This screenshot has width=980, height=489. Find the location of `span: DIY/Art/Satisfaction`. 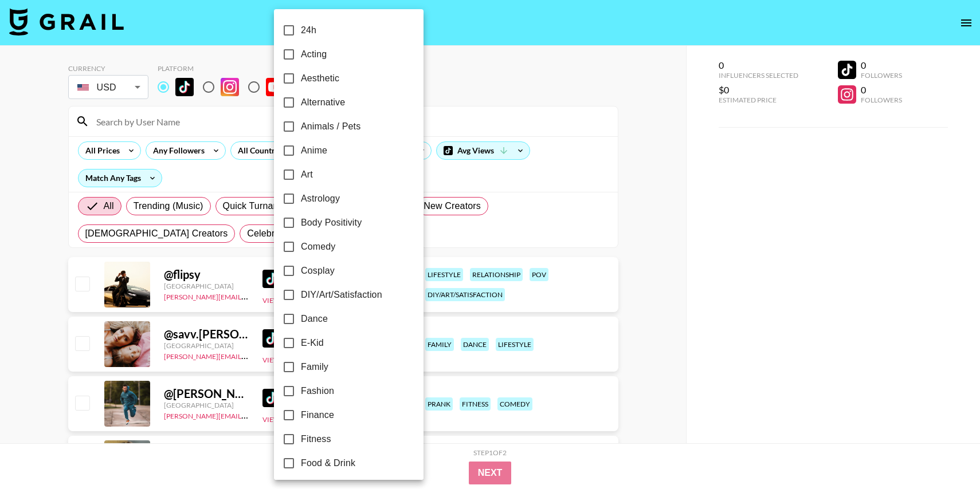

span: DIY/Art/Satisfaction is located at coordinates (341, 295).